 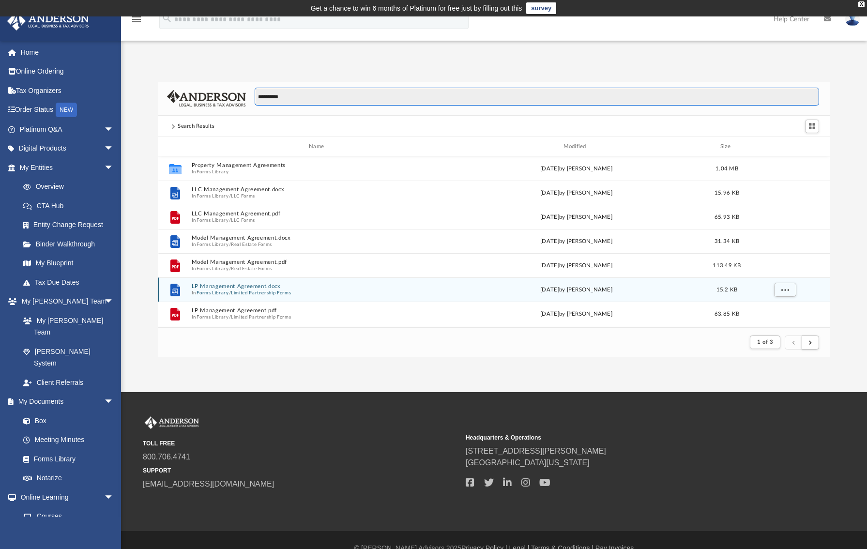 What do you see at coordinates (319, 262) in the screenshot?
I see `button: Model Management Agreement.pdf` at bounding box center [319, 262].